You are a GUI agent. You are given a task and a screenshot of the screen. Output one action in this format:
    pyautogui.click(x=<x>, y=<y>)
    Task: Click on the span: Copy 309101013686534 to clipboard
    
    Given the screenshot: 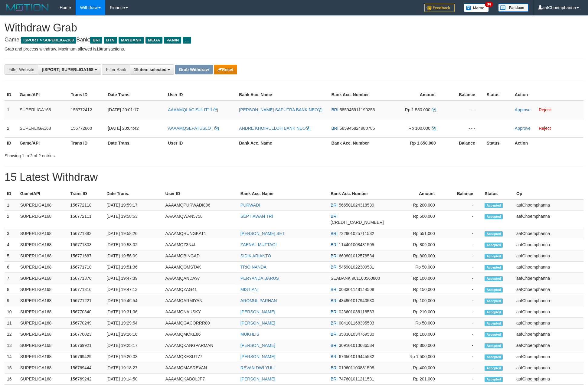 What is the action you would take?
    pyautogui.click(x=356, y=345)
    